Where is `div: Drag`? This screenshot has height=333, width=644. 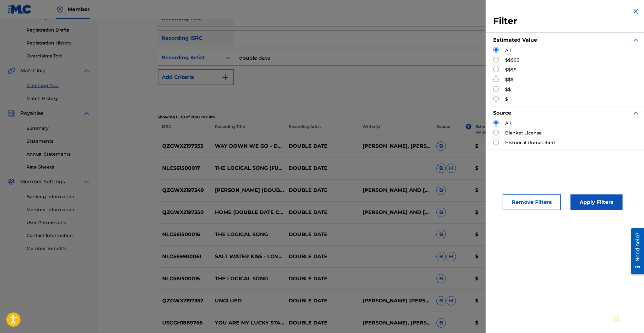
div: Drag is located at coordinates (616, 319).